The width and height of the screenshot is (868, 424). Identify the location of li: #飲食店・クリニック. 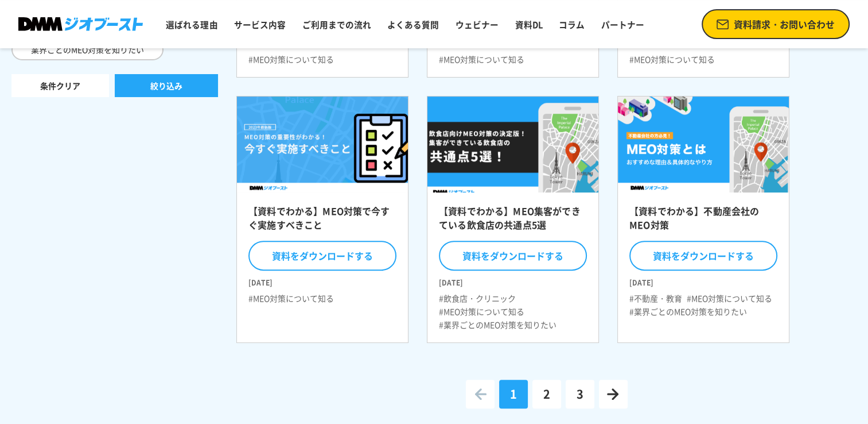
(477, 298).